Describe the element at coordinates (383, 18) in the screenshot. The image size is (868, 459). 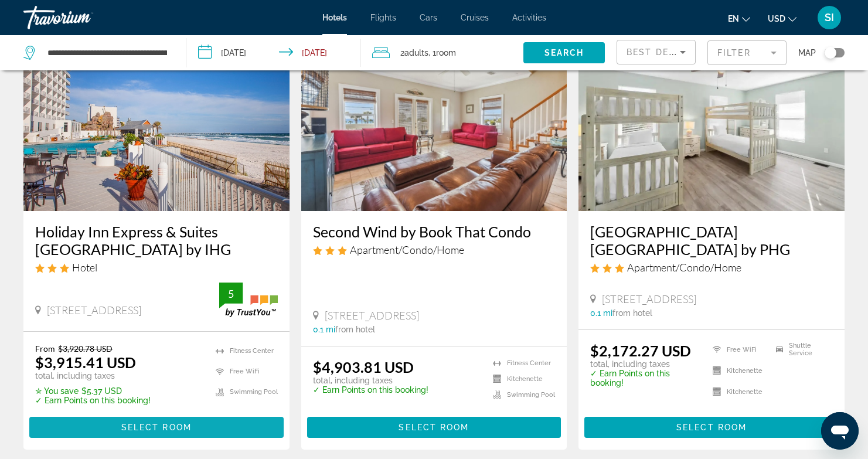
I see `span: Flights` at that location.